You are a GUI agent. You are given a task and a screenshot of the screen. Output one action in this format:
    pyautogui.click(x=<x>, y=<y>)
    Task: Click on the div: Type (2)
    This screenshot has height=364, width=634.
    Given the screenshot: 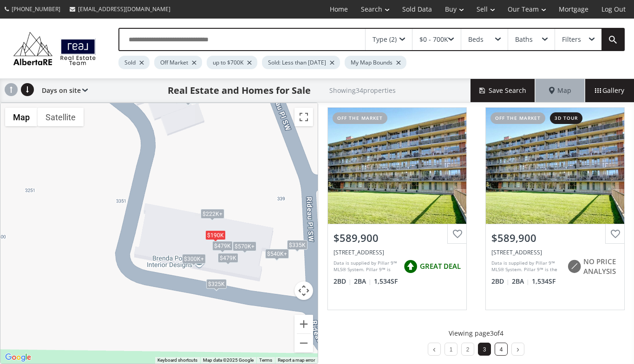 What is the action you would take?
    pyautogui.click(x=385, y=40)
    